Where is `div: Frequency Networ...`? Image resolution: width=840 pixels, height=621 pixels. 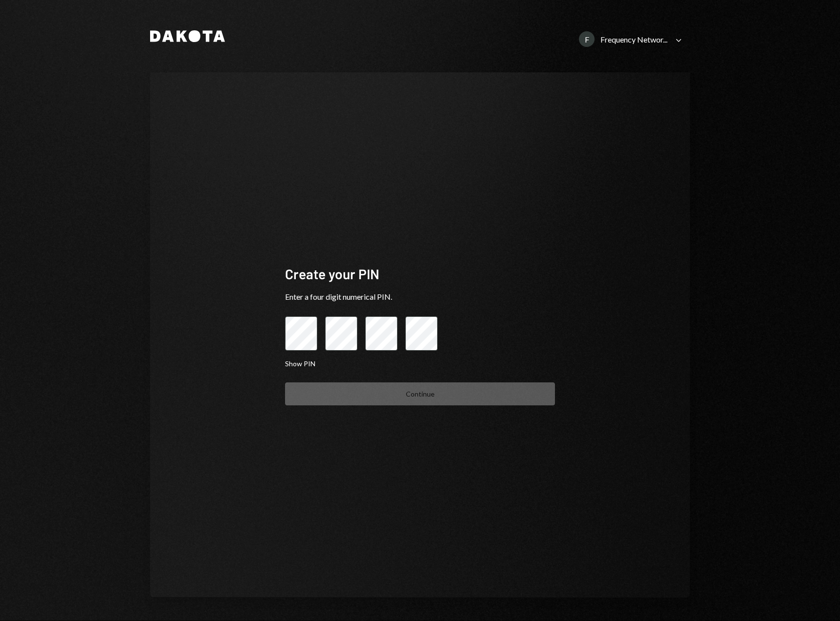
div: Frequency Networ... is located at coordinates (634, 39).